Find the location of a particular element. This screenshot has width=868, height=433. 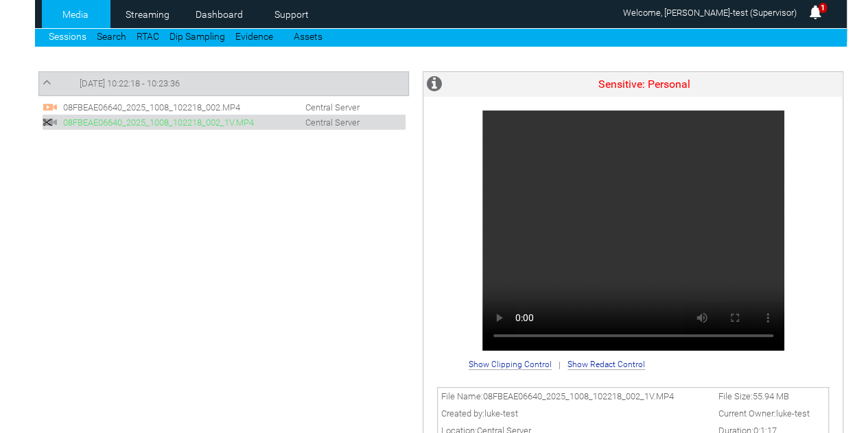

td: Created by: is located at coordinates (576, 413).